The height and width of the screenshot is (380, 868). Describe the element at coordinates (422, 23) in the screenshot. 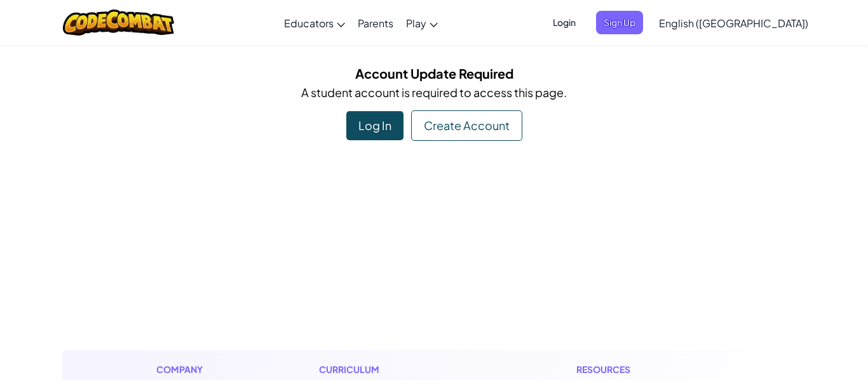

I see `a: Play` at that location.